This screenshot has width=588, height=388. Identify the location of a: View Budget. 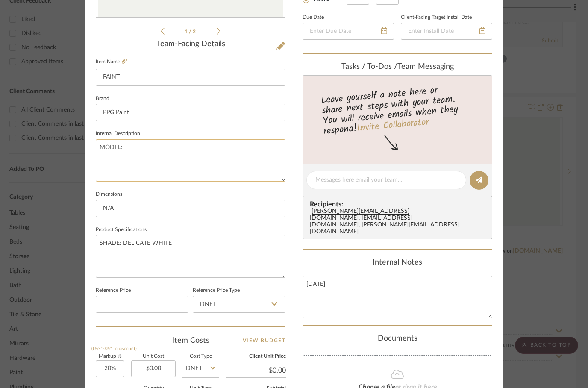
(264, 341).